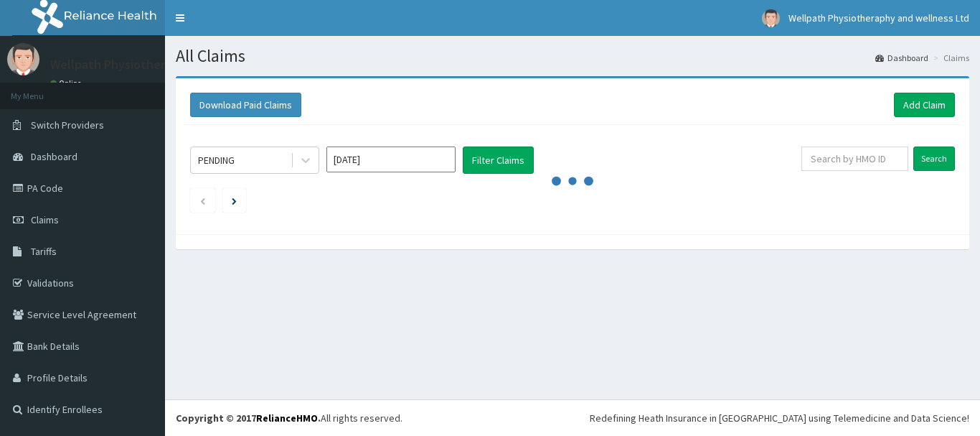 The height and width of the screenshot is (436, 980). Describe the element at coordinates (498, 160) in the screenshot. I see `button: Filter Claims` at that location.